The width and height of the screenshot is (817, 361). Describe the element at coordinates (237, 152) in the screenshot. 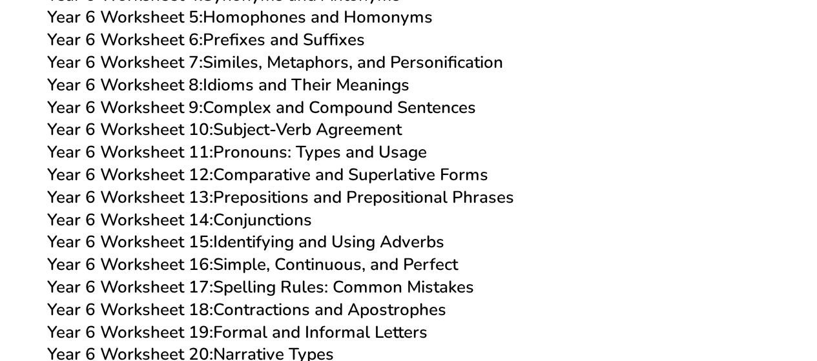

I see `a: Year 6 Worksheet 11:Pronouns: Types and Usage` at that location.